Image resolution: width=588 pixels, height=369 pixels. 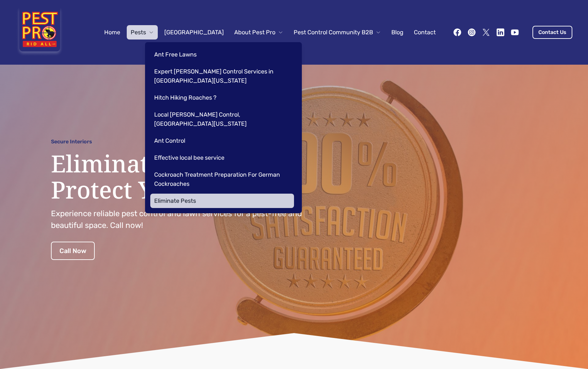 I want to click on a: Blog, so click(x=397, y=32).